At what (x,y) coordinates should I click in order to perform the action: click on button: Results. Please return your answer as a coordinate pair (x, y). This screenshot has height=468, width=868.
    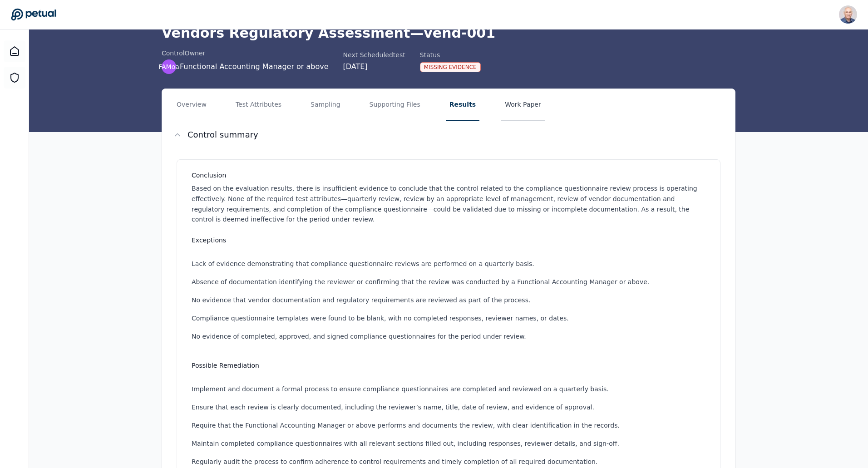
    Looking at the image, I should click on (462, 105).